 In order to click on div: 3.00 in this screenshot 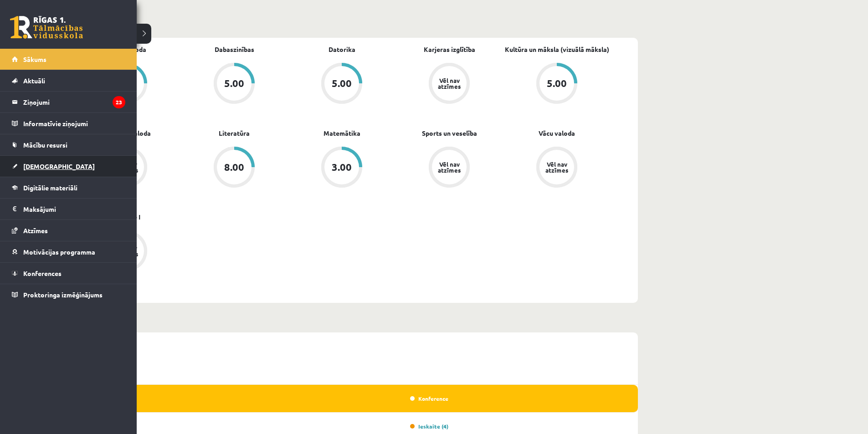, I will do `click(341, 167)`.